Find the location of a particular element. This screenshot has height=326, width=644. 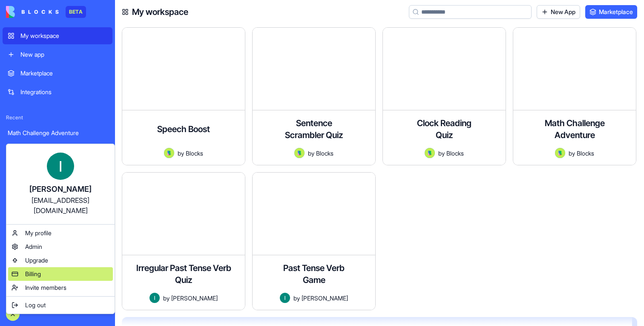

a: Billing is located at coordinates (61, 274).